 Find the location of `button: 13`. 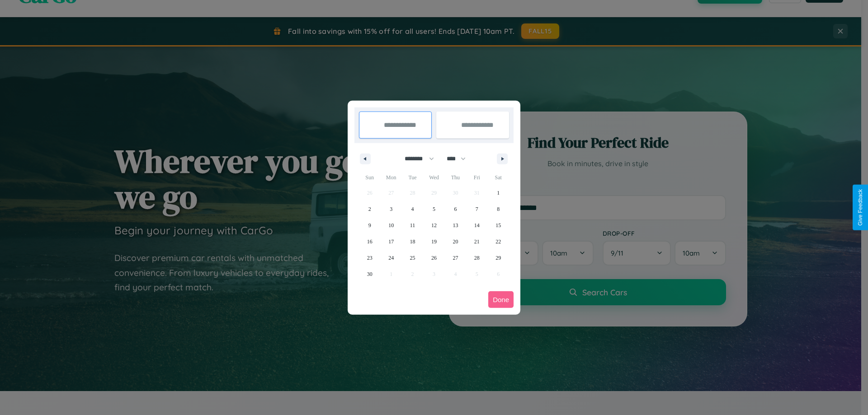

button: 13 is located at coordinates (456, 225).